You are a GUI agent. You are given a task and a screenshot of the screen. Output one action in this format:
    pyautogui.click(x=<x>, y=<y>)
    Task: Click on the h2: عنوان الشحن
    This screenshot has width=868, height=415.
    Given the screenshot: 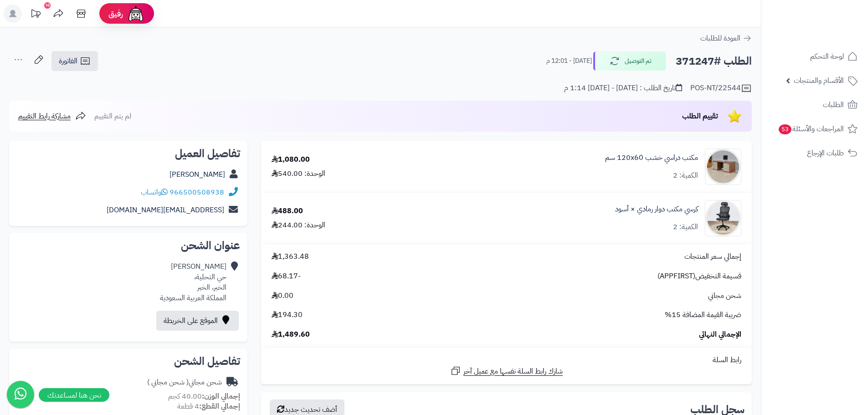 What is the action you would take?
    pyautogui.click(x=128, y=246)
    